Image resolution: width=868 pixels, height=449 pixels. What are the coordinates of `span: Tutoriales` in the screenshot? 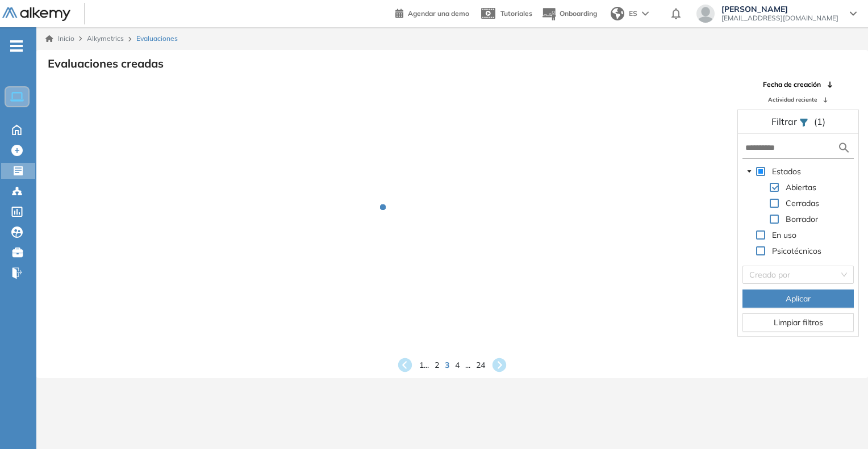 It's located at (516, 13).